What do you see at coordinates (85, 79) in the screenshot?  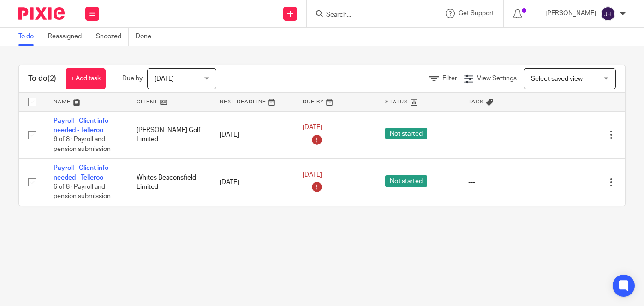 I see `a: + Add task` at bounding box center [85, 79].